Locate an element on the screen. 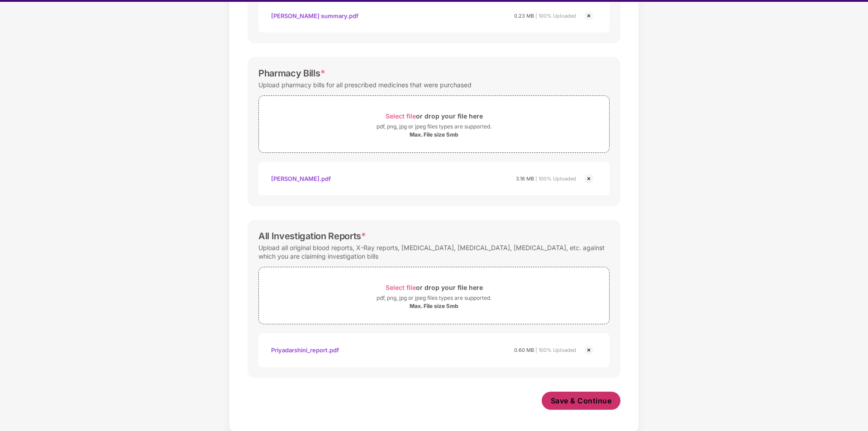 The image size is (868, 431). div: Pharmacy Bills is located at coordinates (292, 73).